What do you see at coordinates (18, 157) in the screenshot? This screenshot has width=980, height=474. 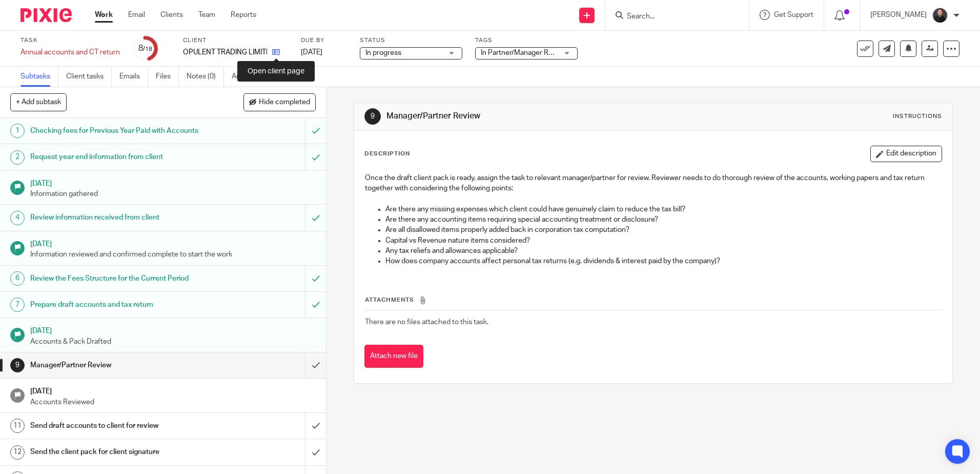 I see `div: 2` at bounding box center [18, 157].